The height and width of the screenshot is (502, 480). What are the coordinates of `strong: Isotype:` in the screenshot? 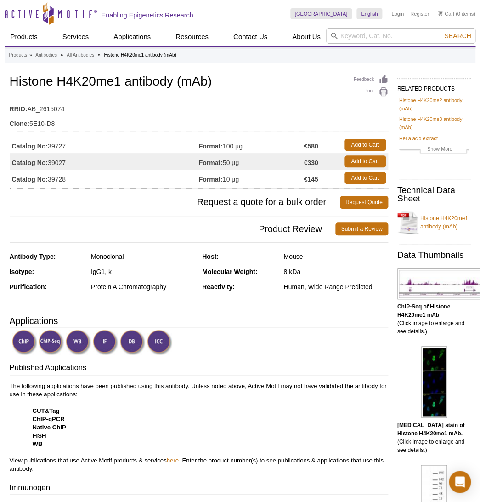 It's located at (22, 272).